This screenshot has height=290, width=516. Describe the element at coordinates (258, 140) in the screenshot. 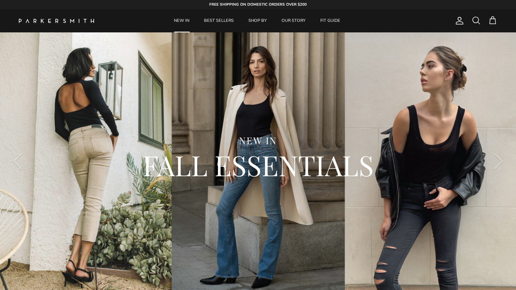

I see `div: NEW IN` at that location.